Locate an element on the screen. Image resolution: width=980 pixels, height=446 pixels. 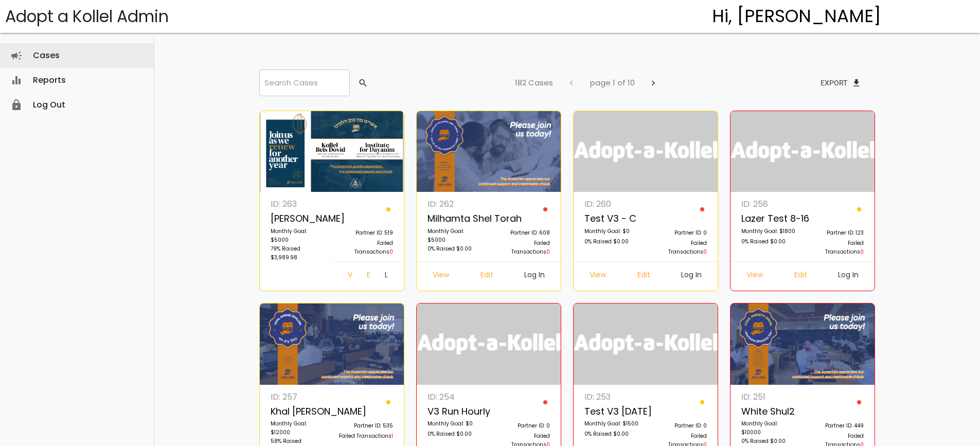
i: equalizer is located at coordinates (16, 81).